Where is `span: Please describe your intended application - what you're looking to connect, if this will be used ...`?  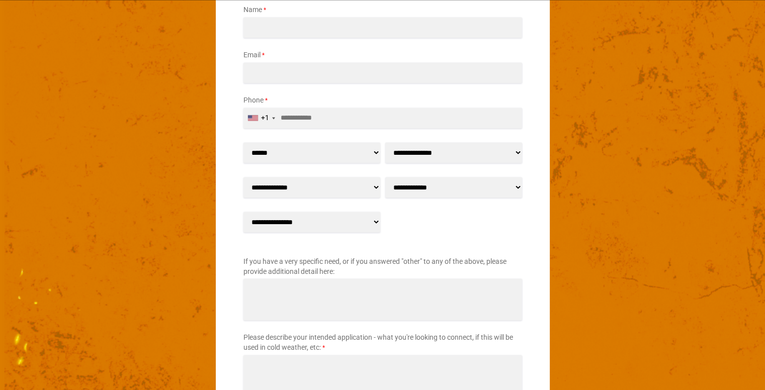
span: Please describe your intended application - what you're looking to connect, if this will be used ... is located at coordinates (378, 343).